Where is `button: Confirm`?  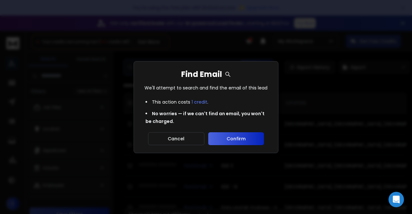
button: Confirm is located at coordinates (236, 139).